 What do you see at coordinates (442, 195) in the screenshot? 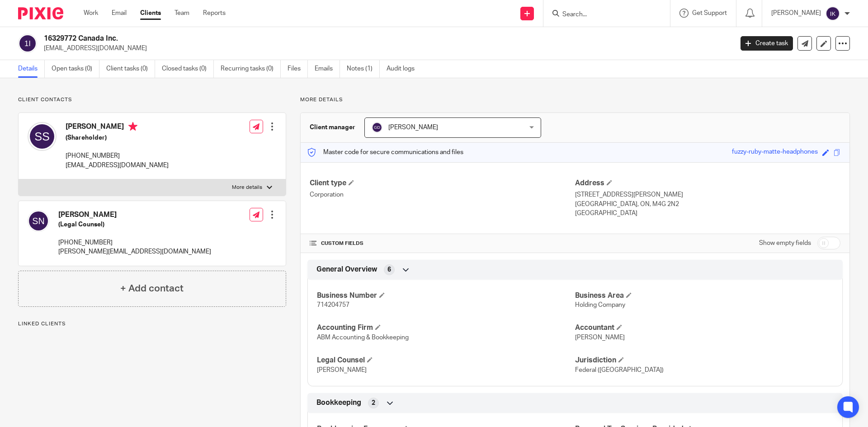
I see `p: Corporation` at bounding box center [442, 195].